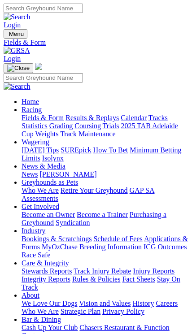 Image resolution: width=192 pixels, height=334 pixels. What do you see at coordinates (105, 126) in the screenshot?
I see `div: Racing` at bounding box center [105, 126].